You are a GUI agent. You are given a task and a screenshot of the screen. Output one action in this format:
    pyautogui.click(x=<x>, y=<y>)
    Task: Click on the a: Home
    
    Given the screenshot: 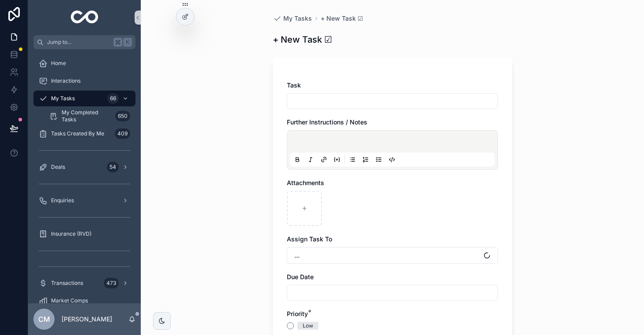 What is the action you would take?
    pyautogui.click(x=85, y=63)
    